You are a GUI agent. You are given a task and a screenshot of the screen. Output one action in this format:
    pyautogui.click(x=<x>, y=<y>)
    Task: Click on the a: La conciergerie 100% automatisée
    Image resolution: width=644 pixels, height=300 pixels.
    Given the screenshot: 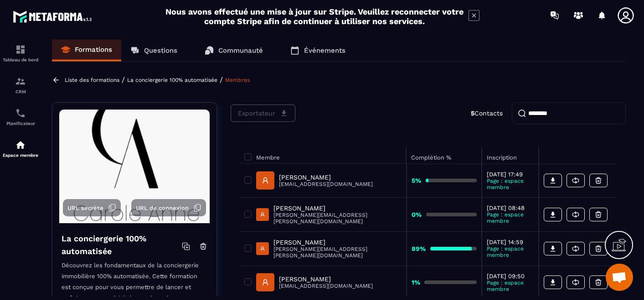 What is the action you would take?
    pyautogui.click(x=172, y=80)
    